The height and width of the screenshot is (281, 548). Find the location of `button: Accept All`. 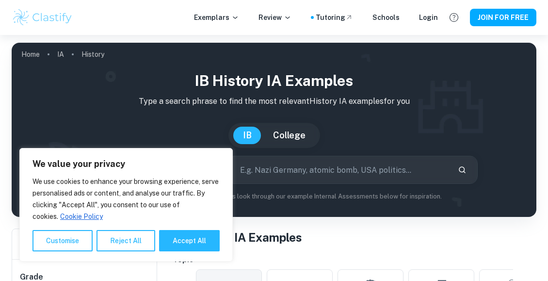

button: Accept All is located at coordinates (189, 240).